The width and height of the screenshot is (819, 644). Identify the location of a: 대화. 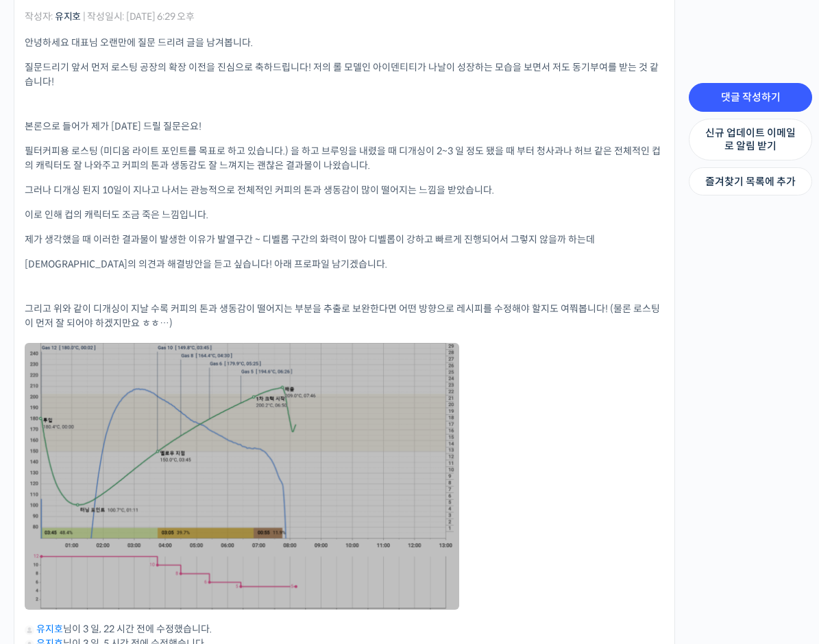
(133, 452).